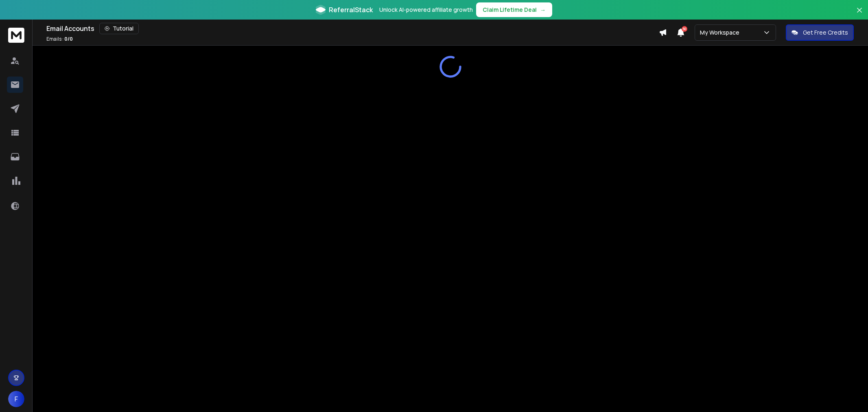 The height and width of the screenshot is (412, 868). Describe the element at coordinates (60, 39) in the screenshot. I see `p: Emails :` at that location.